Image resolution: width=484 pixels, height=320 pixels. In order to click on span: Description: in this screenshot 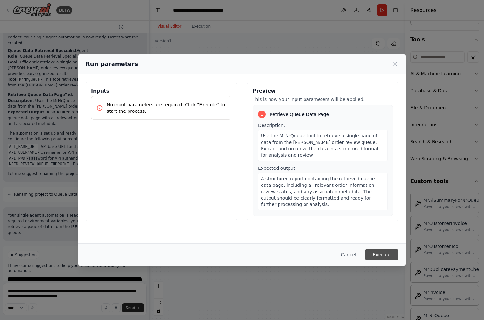, I will do `click(272, 125)`.